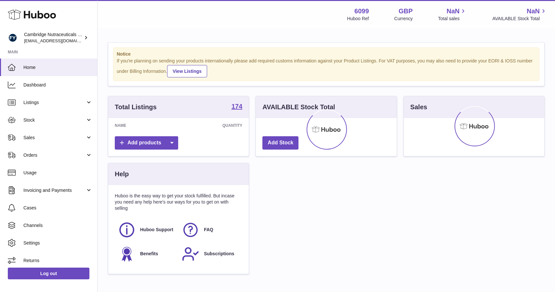 This screenshot has height=292, width=555. What do you see at coordinates (147, 254) in the screenshot?
I see `a: Benefits` at bounding box center [147, 254].